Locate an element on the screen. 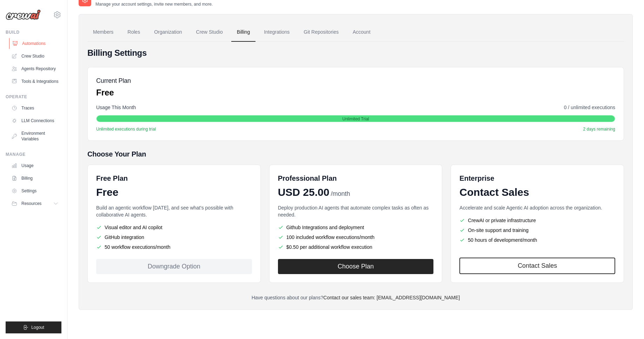 The image size is (644, 339). a: Agents Repository is located at coordinates (34, 69).